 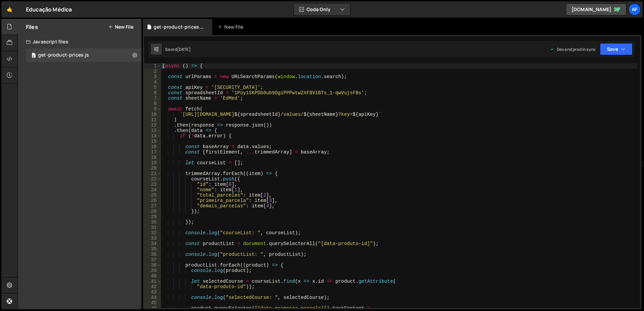 What do you see at coordinates (153, 158) in the screenshot?
I see `div: 18` at bounding box center [153, 158].